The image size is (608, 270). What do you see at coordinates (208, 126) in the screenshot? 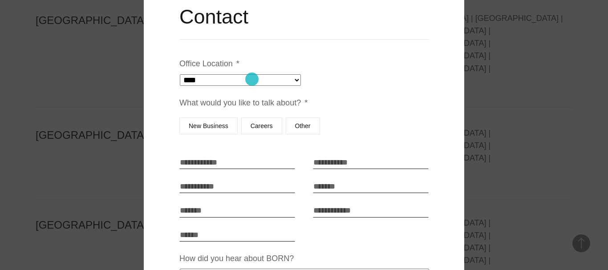
I see `label: New Business` at bounding box center [208, 126].